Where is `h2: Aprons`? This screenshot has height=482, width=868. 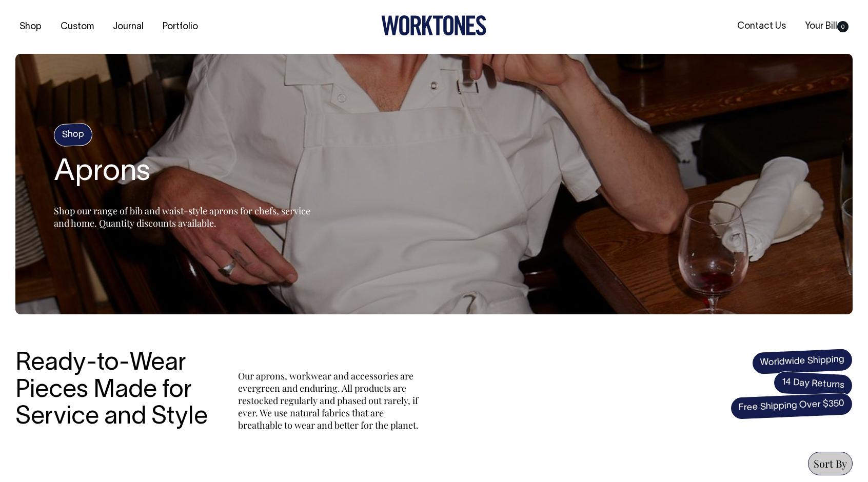
h2: Aprons is located at coordinates (182, 173).